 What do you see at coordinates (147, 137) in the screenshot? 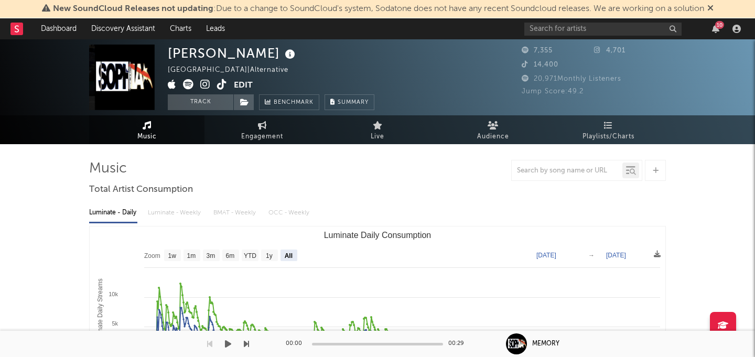
I see `span: Music` at bounding box center [147, 137].